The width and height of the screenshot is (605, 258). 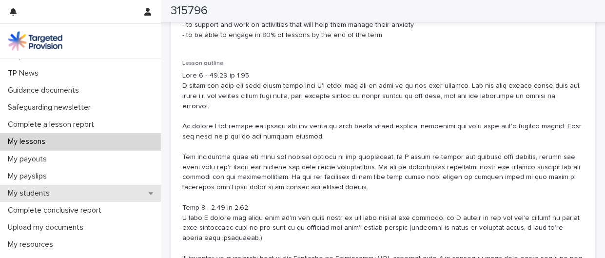 I want to click on p: Complete conclusive report, so click(x=57, y=210).